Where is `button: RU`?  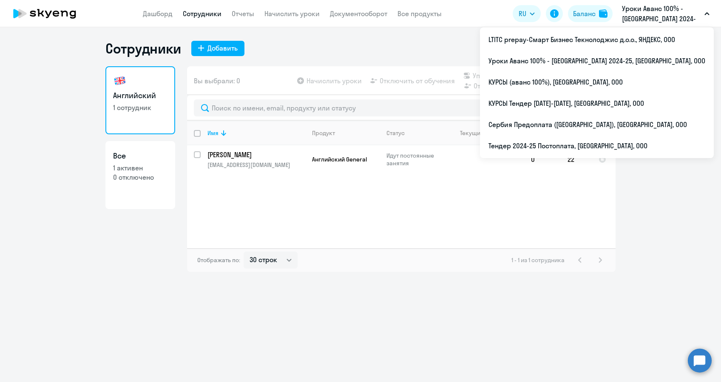
button: RU is located at coordinates (527, 14).